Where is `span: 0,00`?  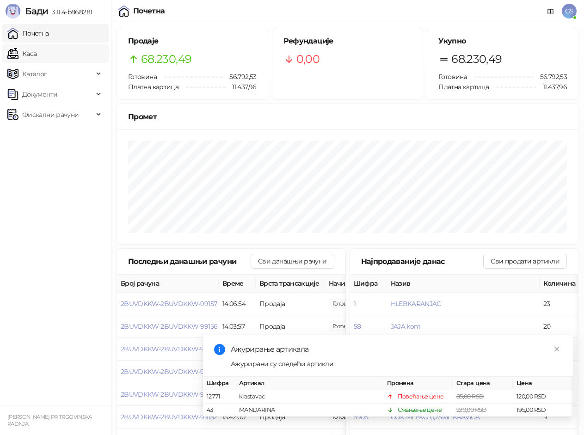
span: 0,00 is located at coordinates (308, 59).